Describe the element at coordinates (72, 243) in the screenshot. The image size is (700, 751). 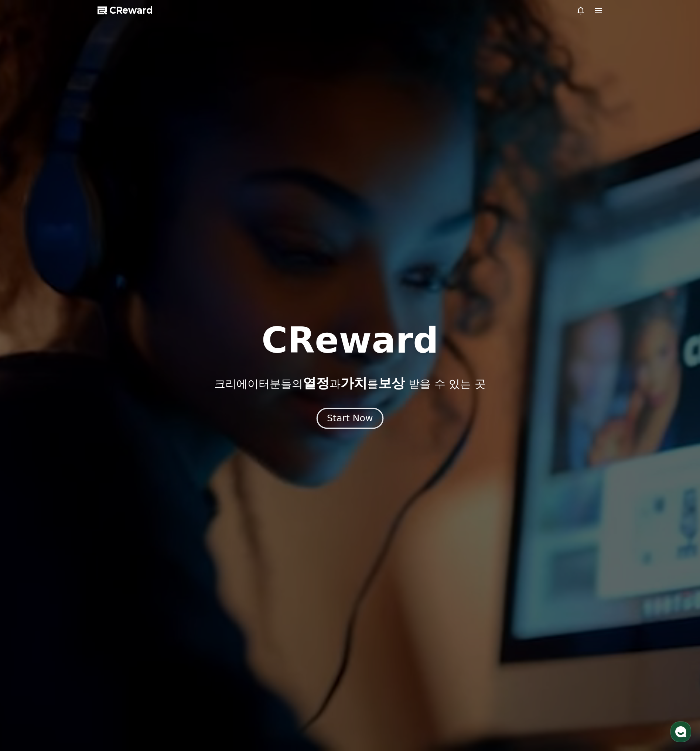
I see `a: 대화` at that location.